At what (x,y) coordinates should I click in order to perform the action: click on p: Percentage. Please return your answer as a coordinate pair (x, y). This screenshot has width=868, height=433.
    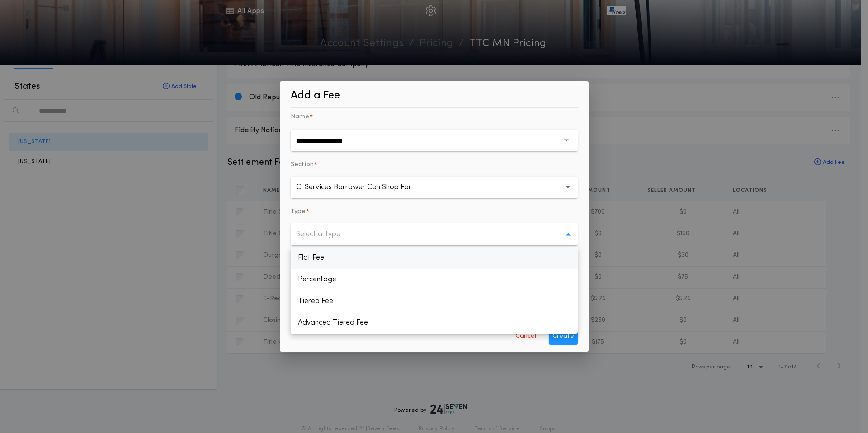
    Looking at the image, I should click on (434, 280).